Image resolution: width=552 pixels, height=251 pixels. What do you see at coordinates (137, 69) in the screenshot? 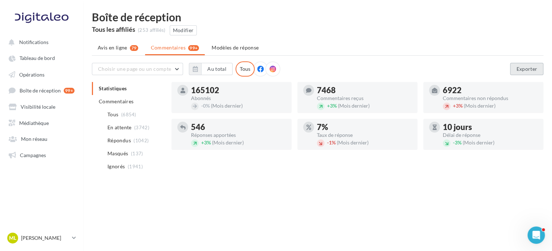
I see `button: Choisir une page ou un compte` at bounding box center [137, 69].